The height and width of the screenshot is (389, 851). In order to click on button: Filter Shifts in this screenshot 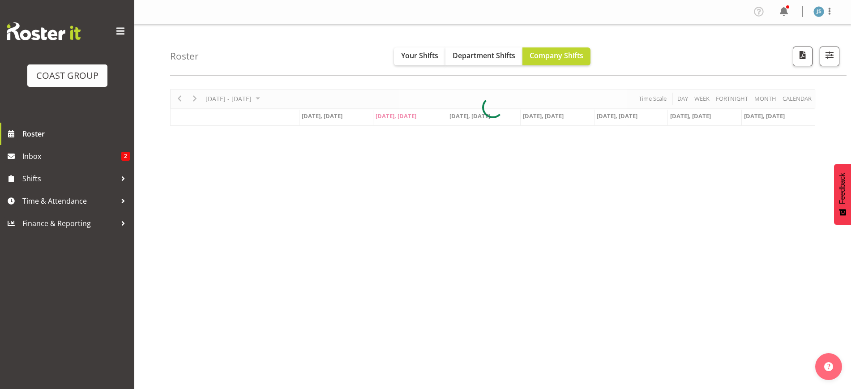, I will do `click(829, 56)`.